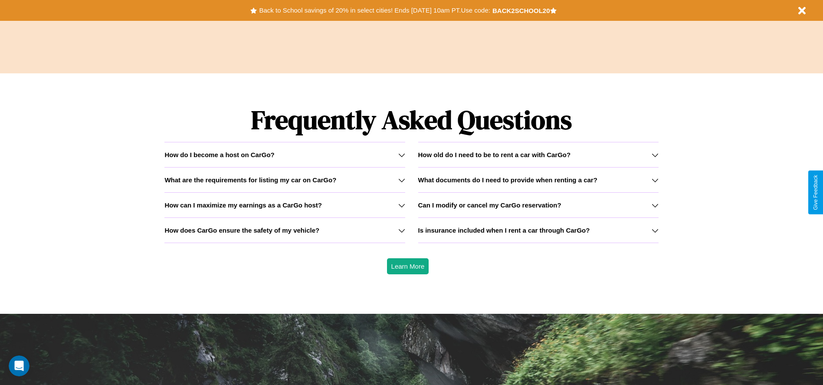 Image resolution: width=823 pixels, height=385 pixels. I want to click on h3: Is insurance included when I rent a car through CarGo?, so click(504, 230).